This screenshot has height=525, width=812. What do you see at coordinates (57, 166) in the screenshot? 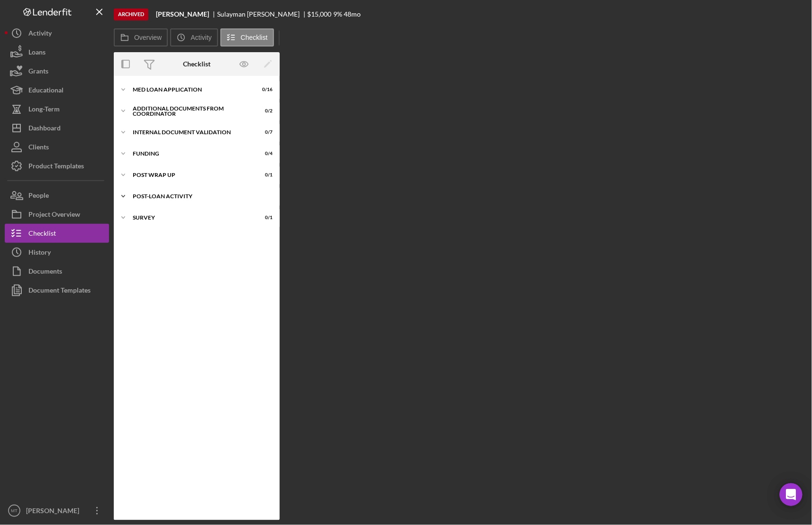
I see `button: Product Templates` at bounding box center [57, 166].